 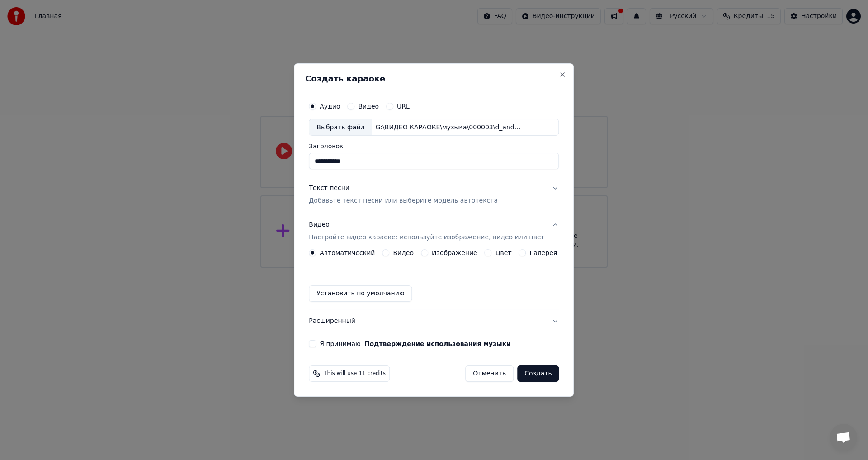 I want to click on div: Видео, so click(x=426, y=231).